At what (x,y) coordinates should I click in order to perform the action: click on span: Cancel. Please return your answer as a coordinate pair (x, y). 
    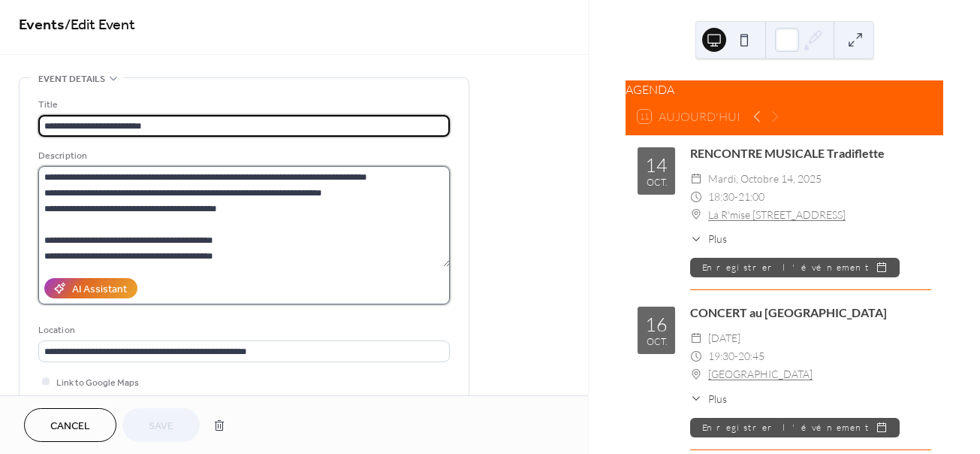
    Looking at the image, I should click on (70, 426).